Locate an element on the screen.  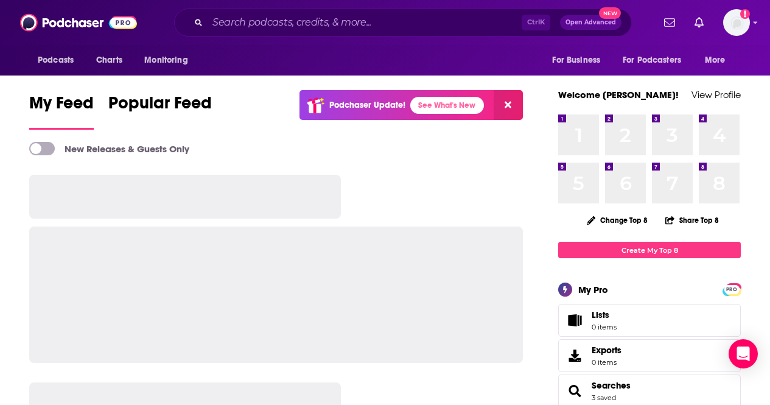
input: Search podcasts, credits, & more... is located at coordinates (364, 23).